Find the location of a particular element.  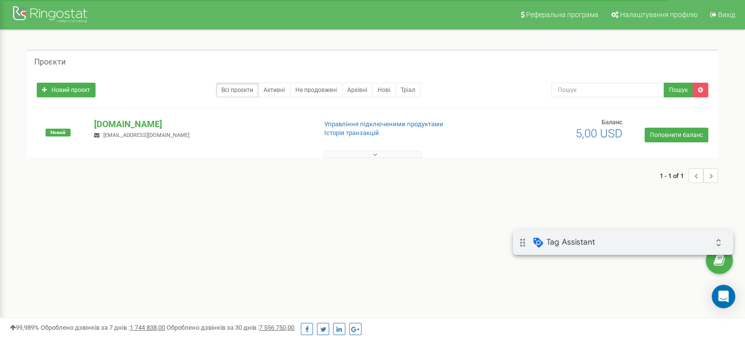

a: Архівні is located at coordinates (357, 90).